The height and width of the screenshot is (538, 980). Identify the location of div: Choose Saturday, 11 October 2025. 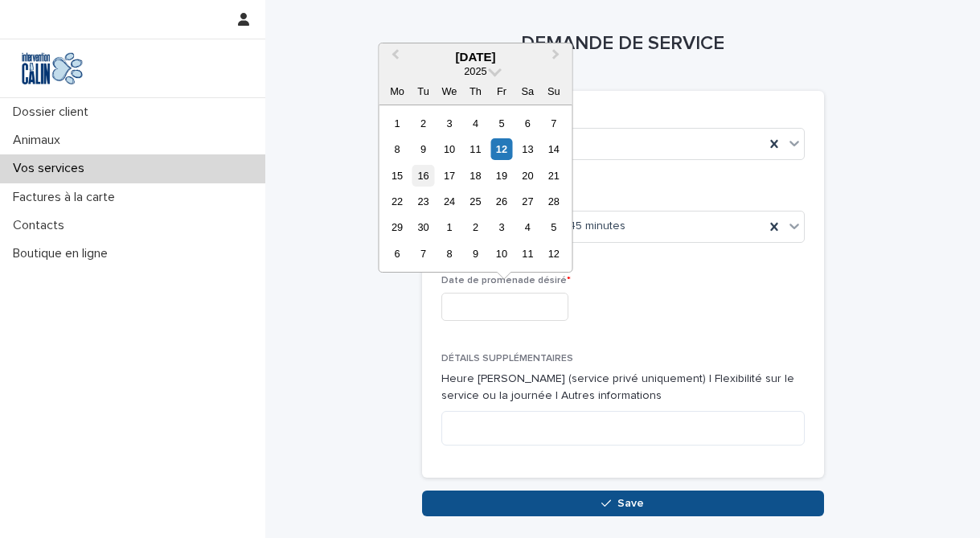
(527, 253).